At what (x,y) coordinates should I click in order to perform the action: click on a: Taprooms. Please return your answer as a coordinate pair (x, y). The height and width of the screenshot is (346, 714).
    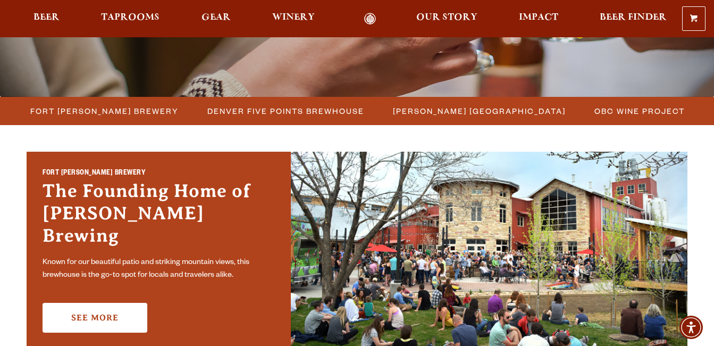
    Looking at the image, I should click on (130, 19).